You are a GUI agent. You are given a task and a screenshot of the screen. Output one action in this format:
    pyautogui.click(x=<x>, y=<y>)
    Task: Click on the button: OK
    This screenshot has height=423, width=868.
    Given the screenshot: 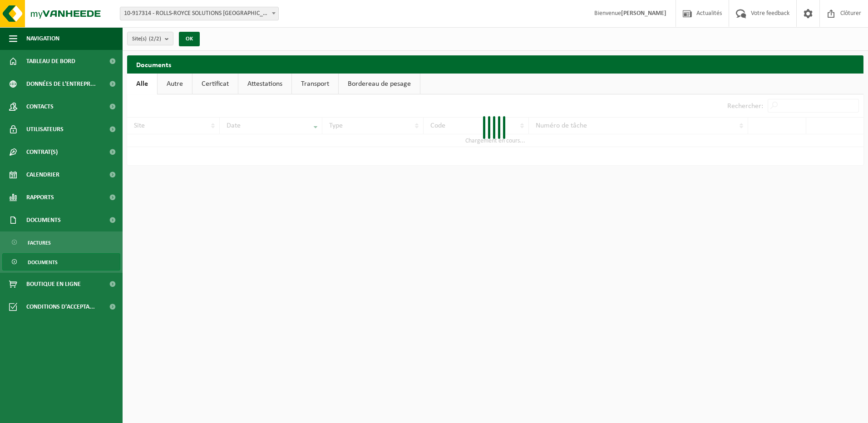 What is the action you would take?
    pyautogui.click(x=189, y=39)
    